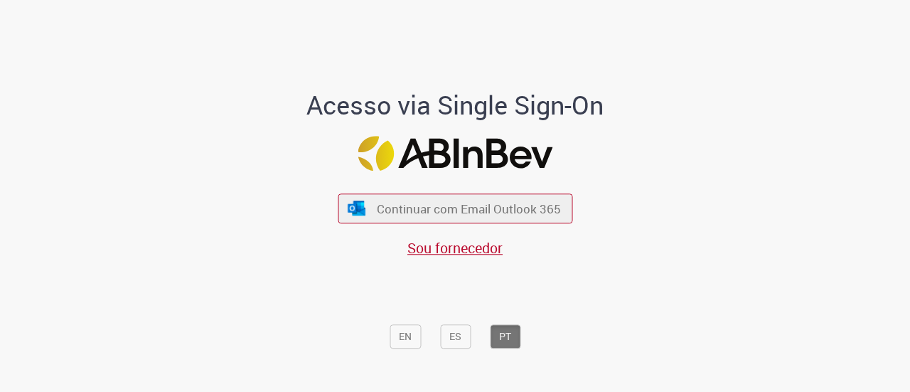  Describe the element at coordinates (455, 248) in the screenshot. I see `a: Sou fornecedor` at that location.